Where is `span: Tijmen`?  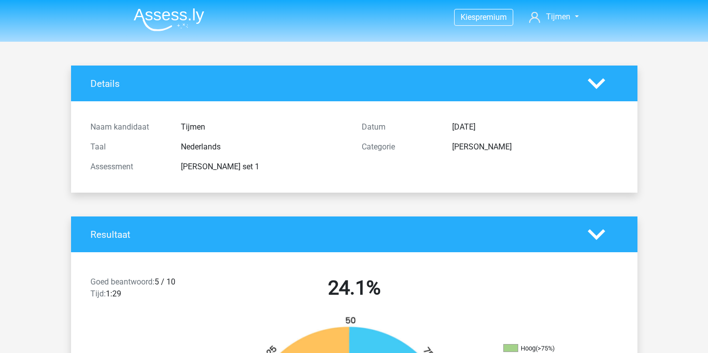
span: Tijmen is located at coordinates (558, 16).